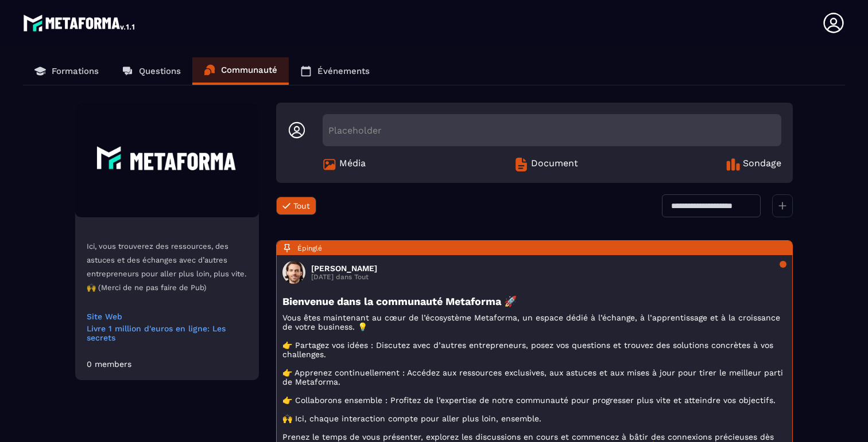  What do you see at coordinates (535, 301) in the screenshot?
I see `h3: Bienvenue dans la communauté Metaforma 🚀` at bounding box center [535, 301].